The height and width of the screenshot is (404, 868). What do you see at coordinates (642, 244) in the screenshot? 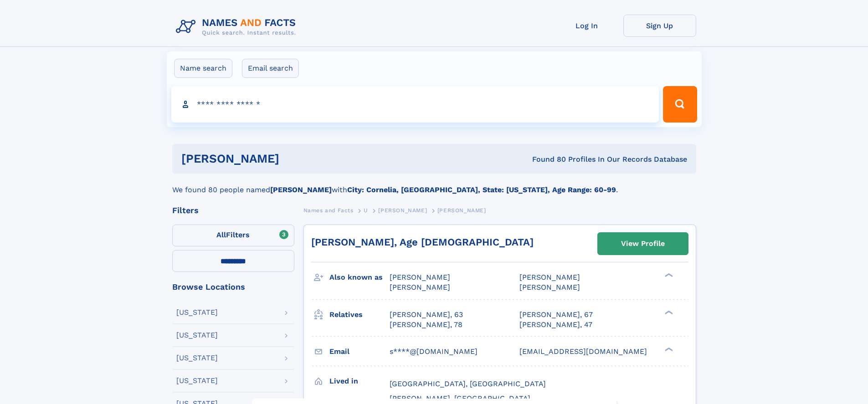
I see `div: View Profile` at bounding box center [642, 244].